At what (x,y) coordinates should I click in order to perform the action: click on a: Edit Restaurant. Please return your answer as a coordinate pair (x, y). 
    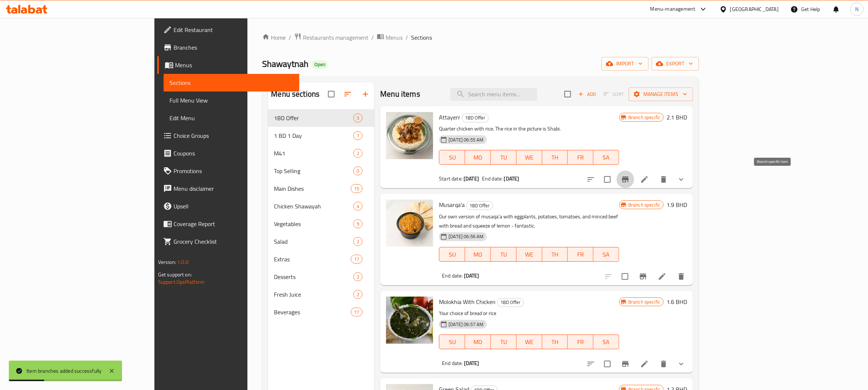
    Looking at the image, I should click on (228, 30).